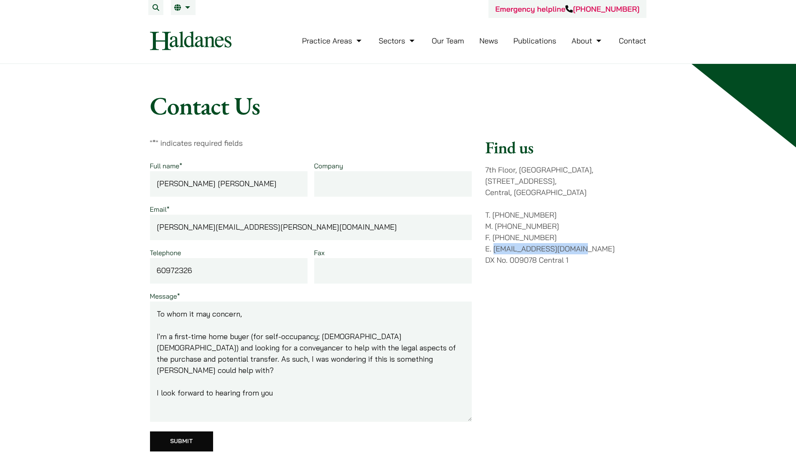 The width and height of the screenshot is (796, 464). Describe the element at coordinates (311, 143) in the screenshot. I see `p: " " indicates required fields` at that location.